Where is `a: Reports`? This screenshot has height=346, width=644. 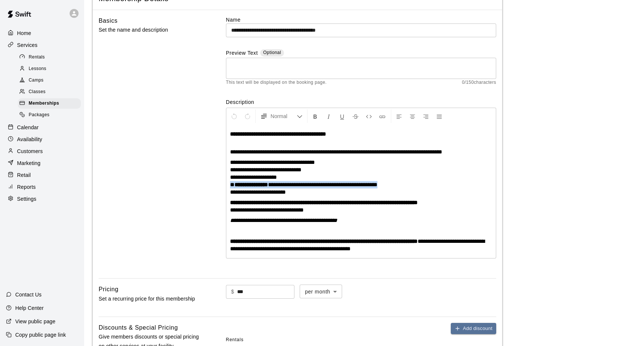 a: Reports is located at coordinates (41, 187).